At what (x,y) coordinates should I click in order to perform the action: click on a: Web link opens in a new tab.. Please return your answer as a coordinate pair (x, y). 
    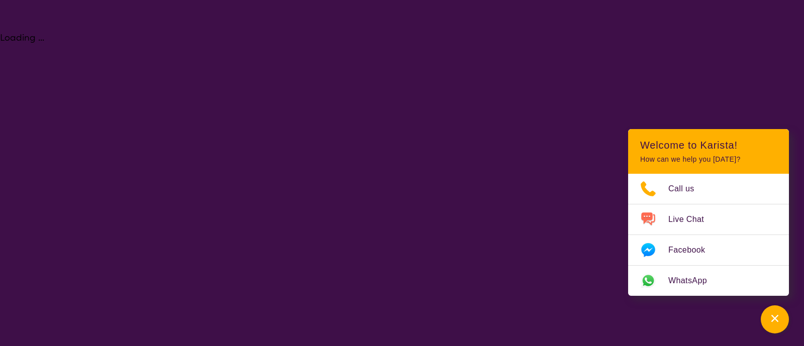
    Looking at the image, I should click on (708, 281).